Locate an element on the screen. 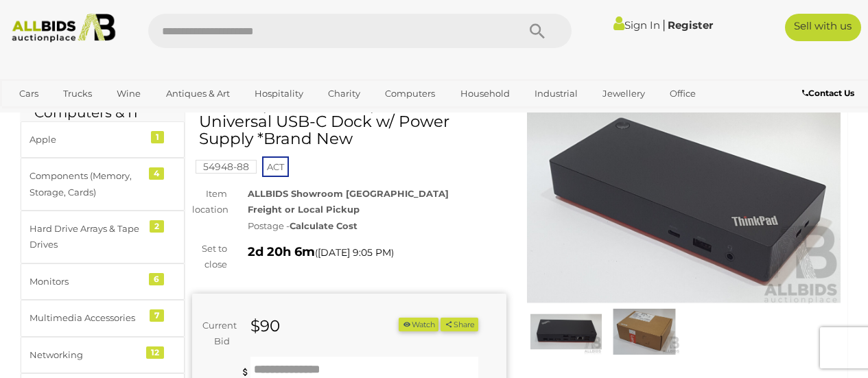 This screenshot has height=378, width=868. a: 54948-88 is located at coordinates (226, 166).